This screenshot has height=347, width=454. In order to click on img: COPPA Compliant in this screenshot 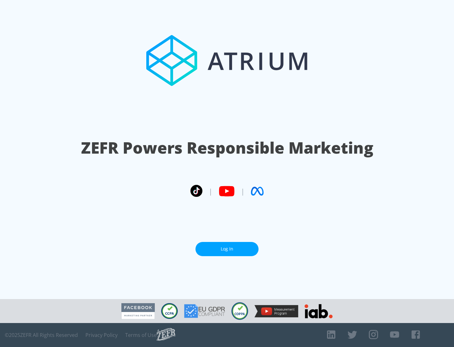, I will do `click(240, 311)`.